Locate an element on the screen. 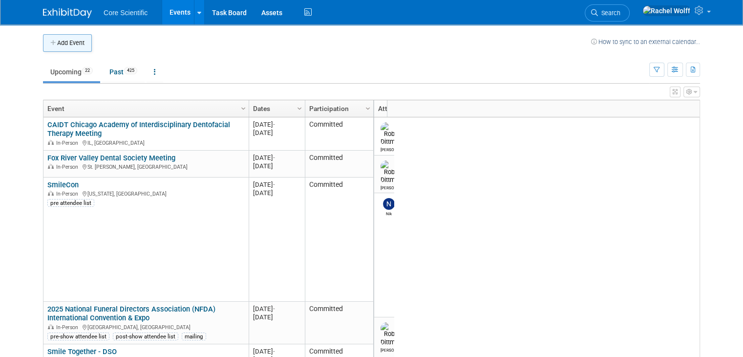 The image size is (743, 357). img: ExhibitDay is located at coordinates (67, 13).